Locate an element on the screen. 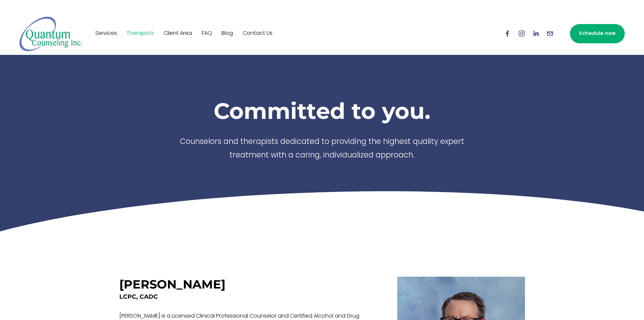  a: info@quantumcounselinginc.com is located at coordinates (550, 33).